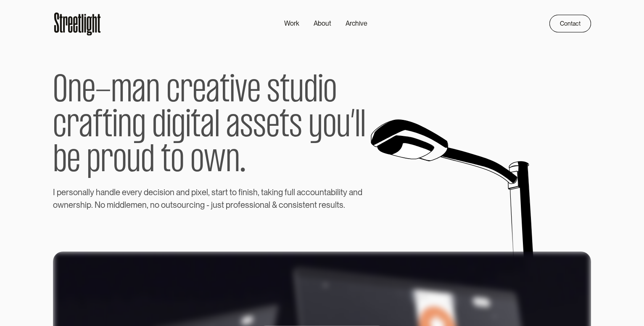  What do you see at coordinates (322, 24) in the screenshot?
I see `div: About` at bounding box center [322, 24].